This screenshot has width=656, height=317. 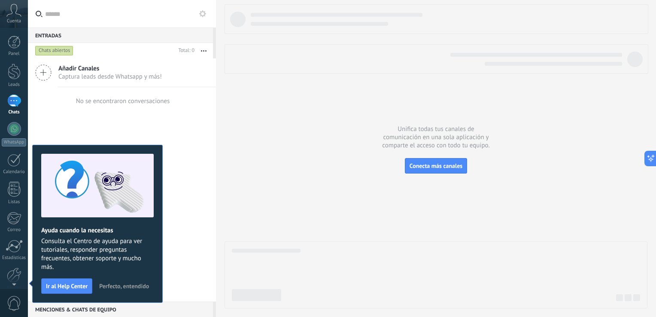 What do you see at coordinates (124, 286) in the screenshot?
I see `span: Perfecto, entendido` at bounding box center [124, 286].